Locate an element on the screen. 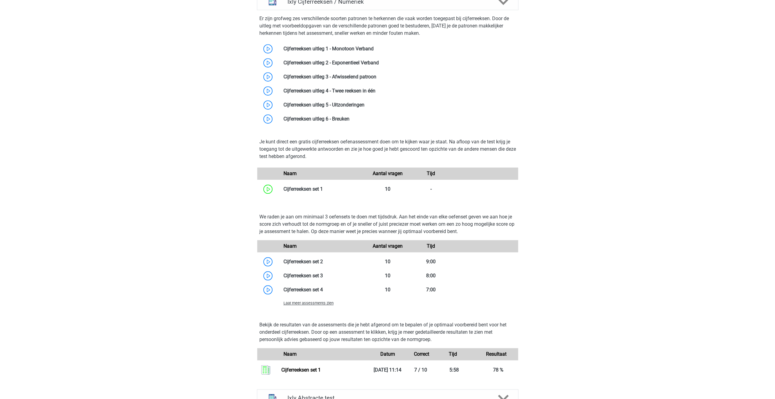 Image resolution: width=775 pixels, height=399 pixels. div: Cijferreeksen uitleg 6 - Breuken is located at coordinates (398, 119).